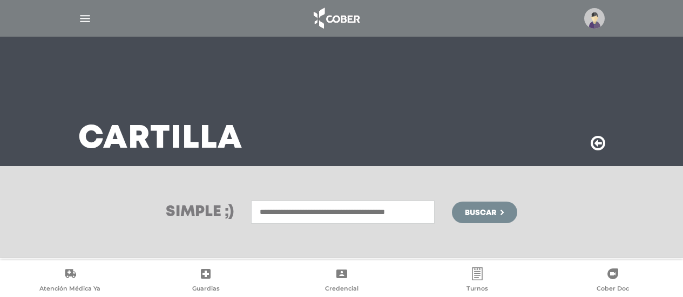 The height and width of the screenshot is (297, 683). What do you see at coordinates (206, 290) in the screenshot?
I see `span: Guardias` at bounding box center [206, 290].